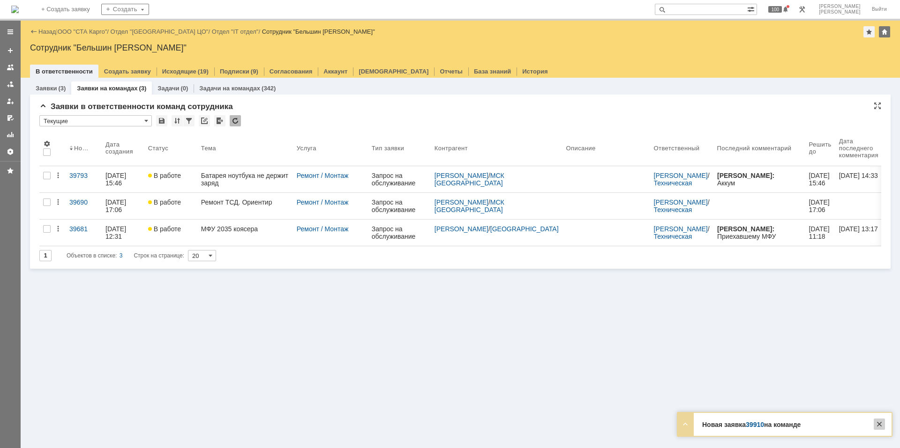  Describe the element at coordinates (388, 148) in the screenshot. I see `div: Тип заявки` at that location.